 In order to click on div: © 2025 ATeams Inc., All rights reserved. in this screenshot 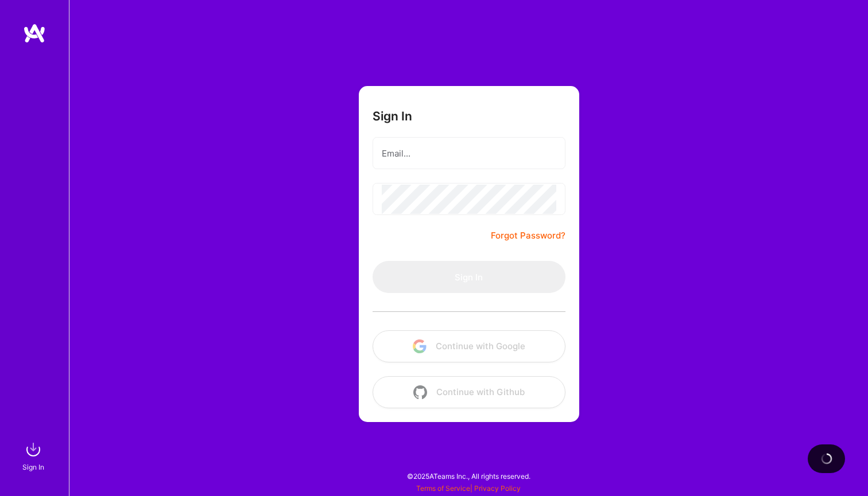, I will do `click(468, 476)`.